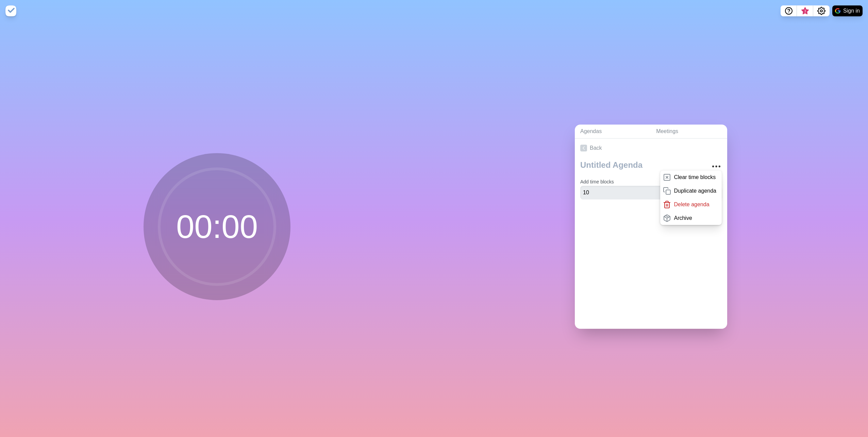 The image size is (868, 437). Describe the element at coordinates (597, 182) in the screenshot. I see `label: Add time blocks` at that location.